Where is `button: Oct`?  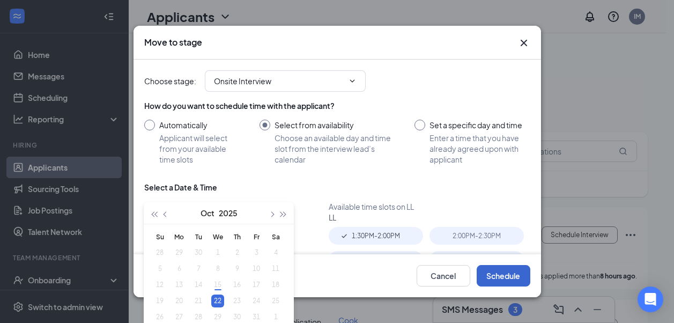 button: Oct is located at coordinates (207, 213).